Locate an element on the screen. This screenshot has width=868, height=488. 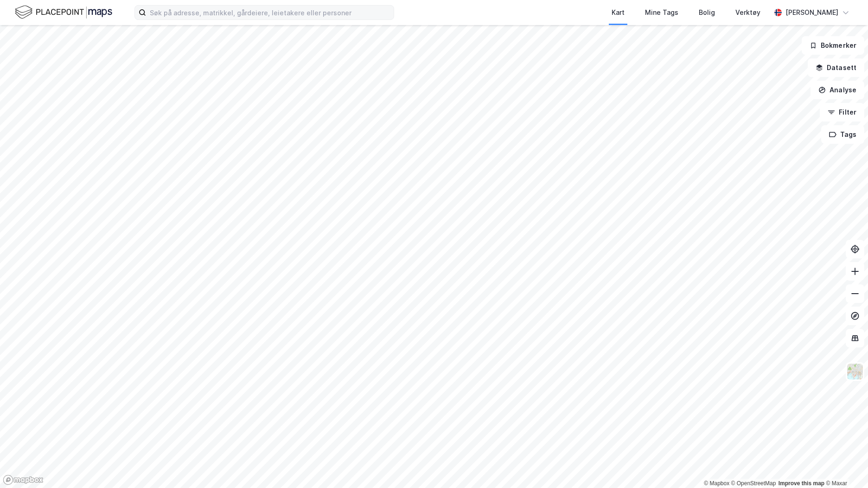
img: Z is located at coordinates (855, 372).